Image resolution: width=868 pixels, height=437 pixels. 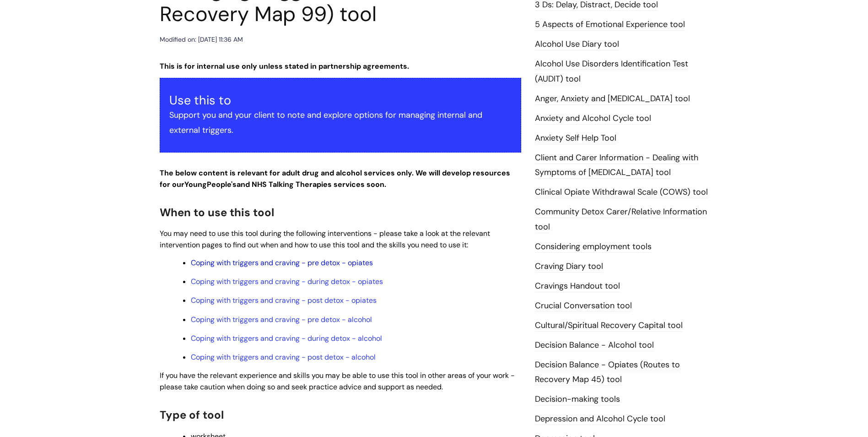 I want to click on a: Alcohol Use Diary tool, so click(x=577, y=45).